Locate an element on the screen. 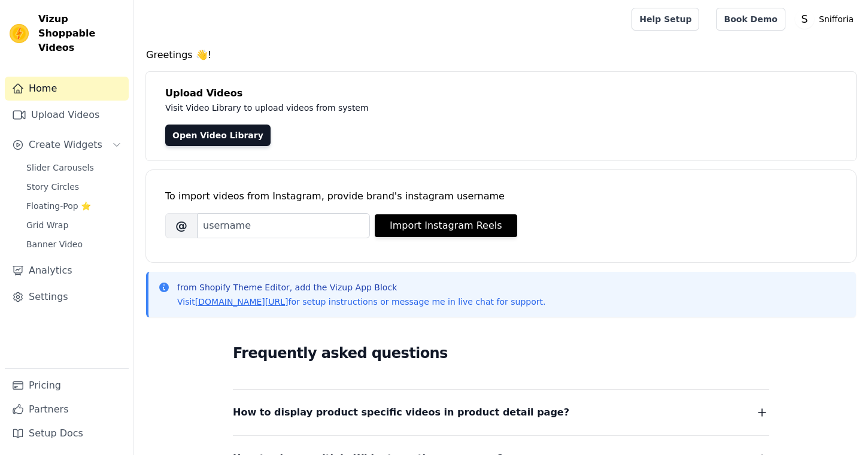 The height and width of the screenshot is (455, 868). a: Settings is located at coordinates (66, 297).